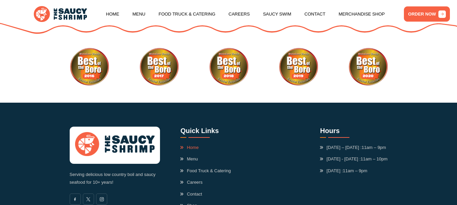 This screenshot has height=205, width=457. What do you see at coordinates (374, 159) in the screenshot?
I see `span: 11am – 10pm` at bounding box center [374, 159].